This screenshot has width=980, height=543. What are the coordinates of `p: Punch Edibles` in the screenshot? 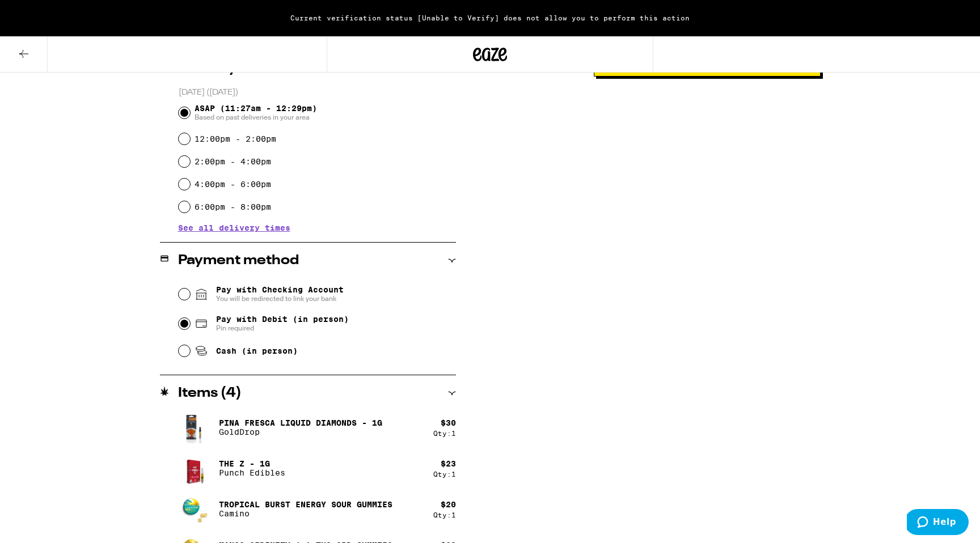 It's located at (252, 473).